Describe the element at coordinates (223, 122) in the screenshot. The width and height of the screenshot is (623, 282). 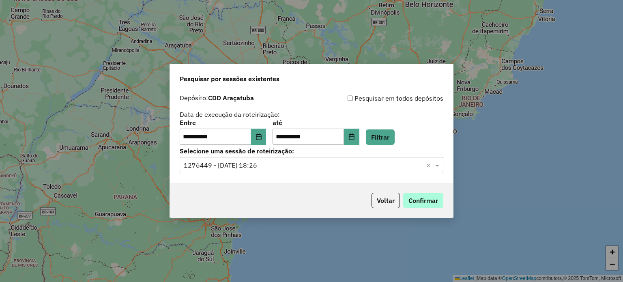
I see `label: Entre` at that location.